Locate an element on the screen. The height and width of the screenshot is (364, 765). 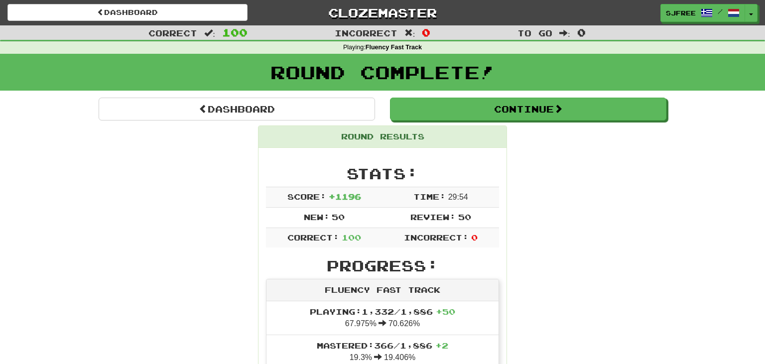
h2: Stats: is located at coordinates (383, 173).